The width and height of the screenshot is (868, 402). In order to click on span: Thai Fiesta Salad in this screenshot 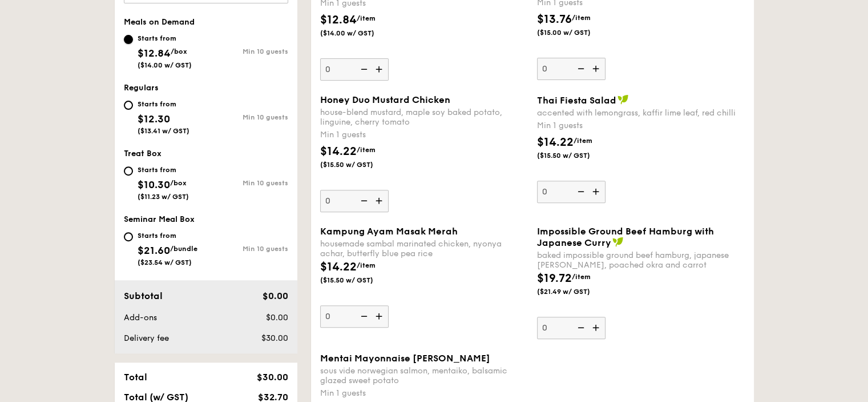, I will do `click(576, 100)`.